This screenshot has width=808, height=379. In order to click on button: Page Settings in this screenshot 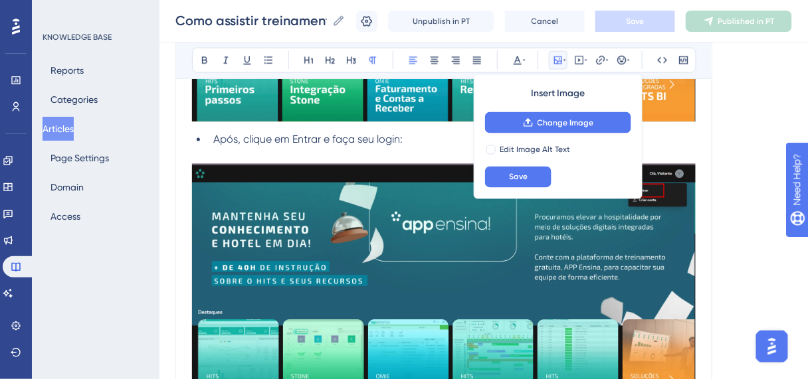, I will do `click(80, 158)`.